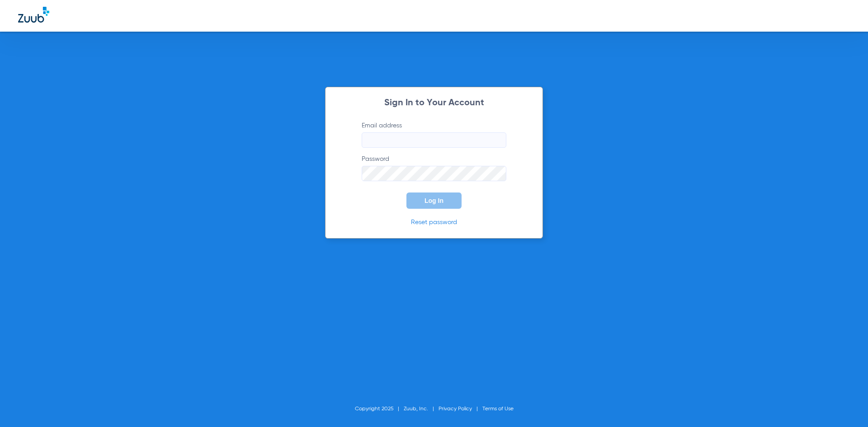  I want to click on h2: Sign In to Your Account, so click(434, 103).